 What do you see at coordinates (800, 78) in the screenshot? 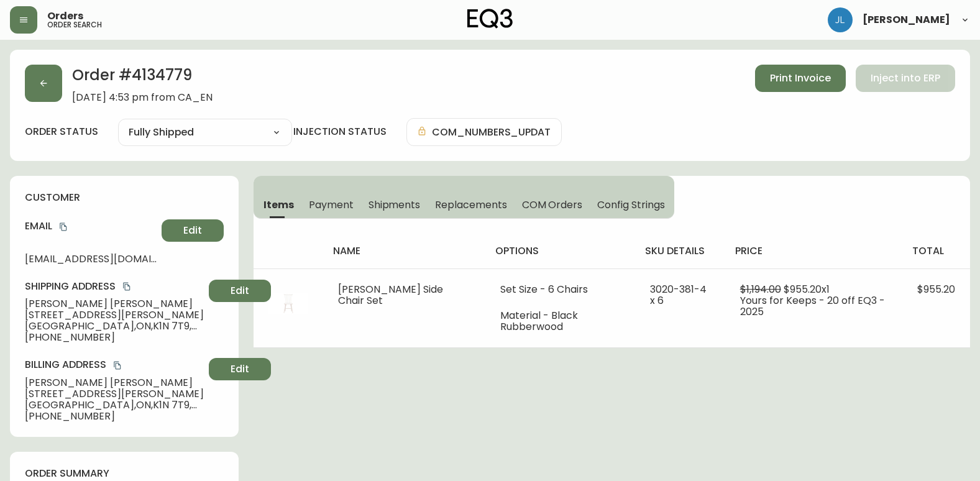
I see `button: Print Invoice` at bounding box center [800, 78].